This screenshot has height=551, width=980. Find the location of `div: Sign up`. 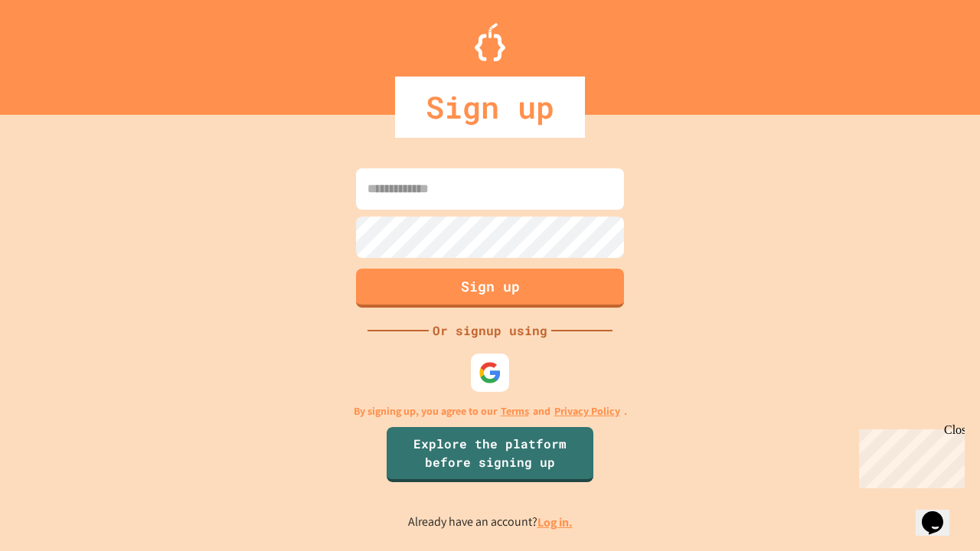

div: Sign up is located at coordinates (490, 108).